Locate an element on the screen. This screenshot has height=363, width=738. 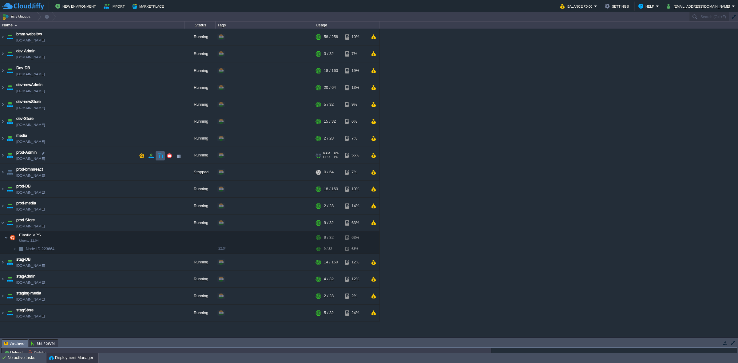
button: Balance ₹0.00 is located at coordinates (577, 6).